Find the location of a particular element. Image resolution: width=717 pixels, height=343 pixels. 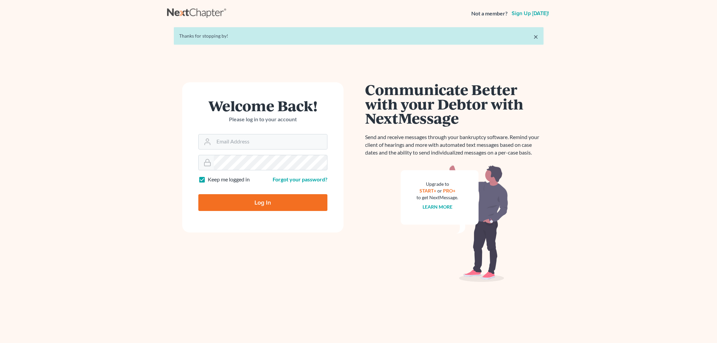

strong: Not a member? is located at coordinates (489, 13).